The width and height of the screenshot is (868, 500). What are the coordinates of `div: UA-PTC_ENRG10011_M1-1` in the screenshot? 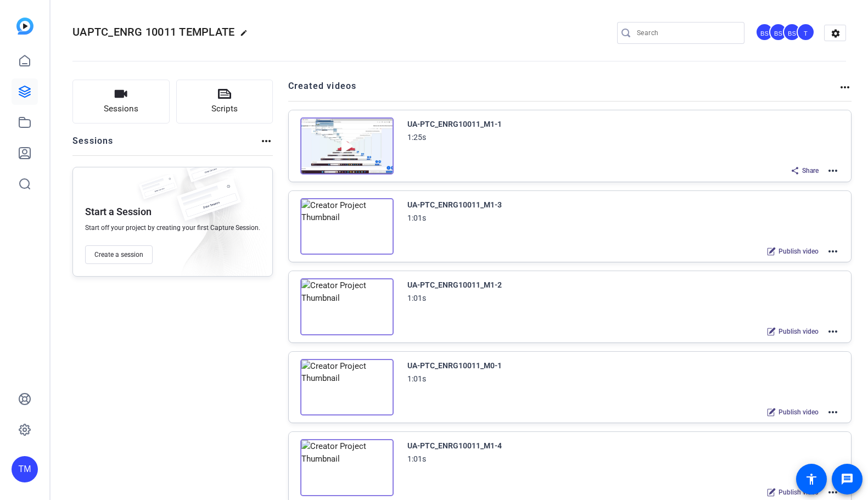 It's located at (455, 124).